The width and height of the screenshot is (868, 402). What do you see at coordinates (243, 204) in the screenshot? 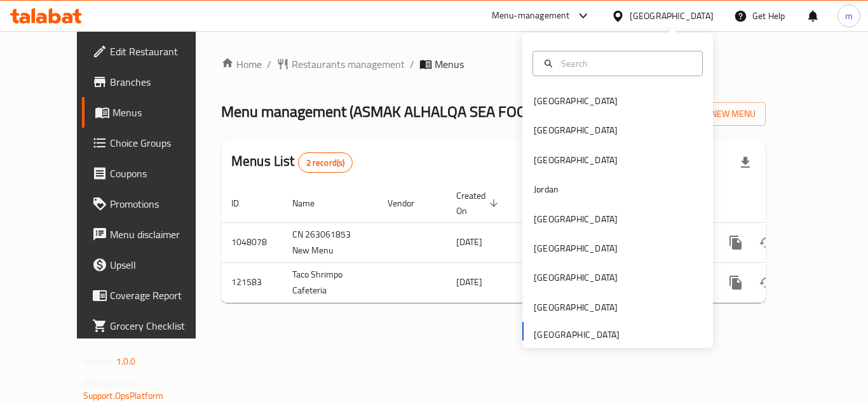
I see `span: ID` at bounding box center [243, 204].